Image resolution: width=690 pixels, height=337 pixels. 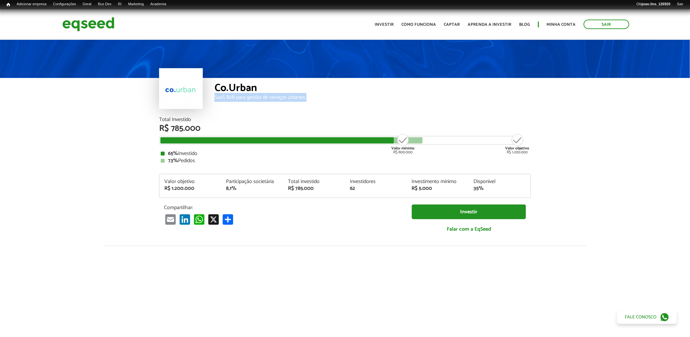 What do you see at coordinates (647, 317) in the screenshot?
I see `a: Fale conosco` at bounding box center [647, 317].